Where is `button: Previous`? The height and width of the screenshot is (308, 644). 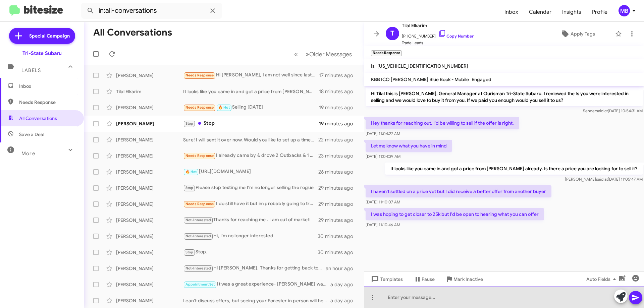 button: Previous is located at coordinates (296, 54).